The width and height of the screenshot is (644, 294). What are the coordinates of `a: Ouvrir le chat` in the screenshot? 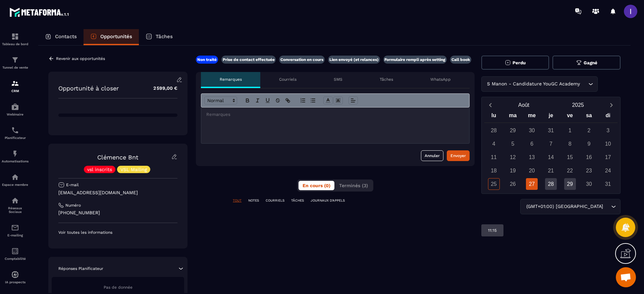 It's located at (626, 278).